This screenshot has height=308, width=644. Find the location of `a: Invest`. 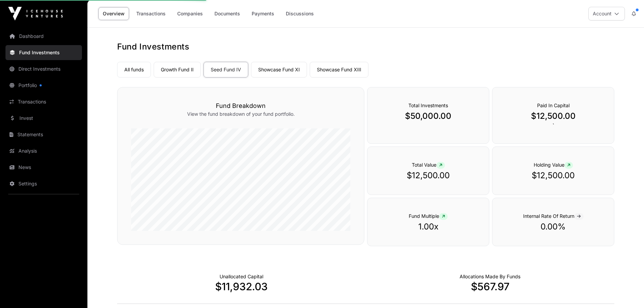

a: Invest is located at coordinates (44, 118).